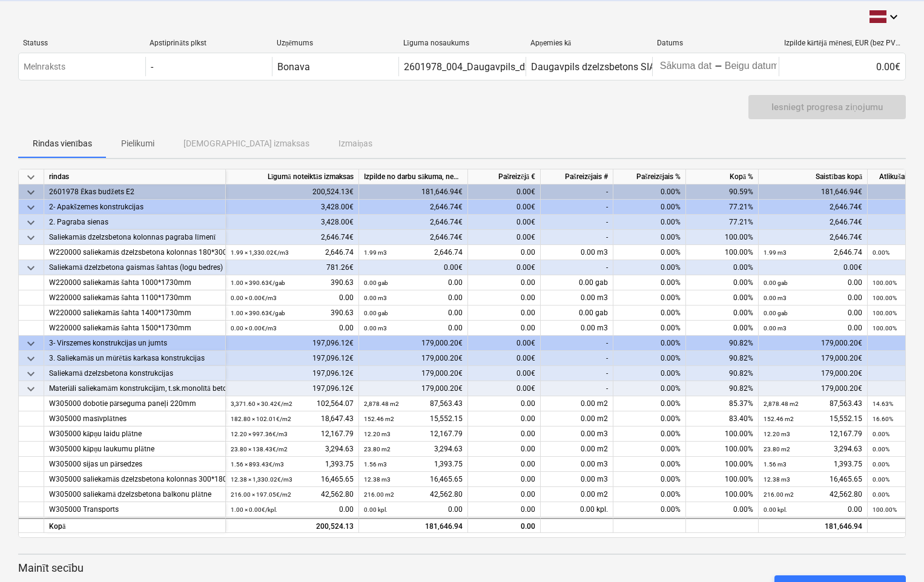  Describe the element at coordinates (134, 389) in the screenshot. I see `div: Materiāli saliekamām konstrukcijām, t.sk.monolītā betona pārsegumu daļām (atsevišķi pērkamie)` at that location.